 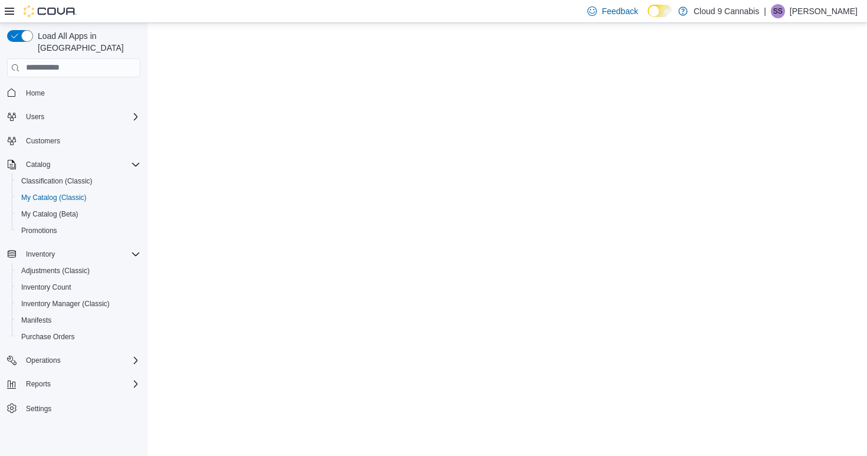 What do you see at coordinates (65, 304) in the screenshot?
I see `a: Inventory Manager (Classic)` at bounding box center [65, 304].